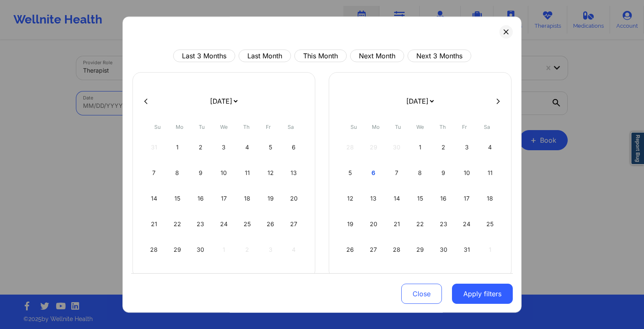 The image size is (644, 329). Describe the element at coordinates (396, 198) in the screenshot. I see `div: Tue Oct 14 2025` at that location.